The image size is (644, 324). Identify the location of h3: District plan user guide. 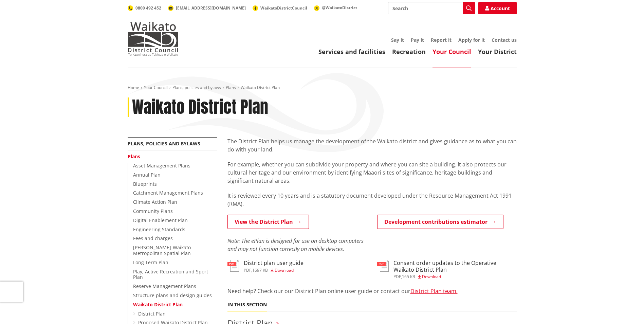
(274, 263).